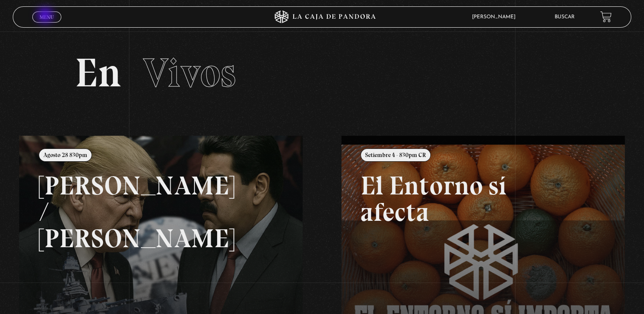 The width and height of the screenshot is (644, 314). What do you see at coordinates (606, 17) in the screenshot?
I see `a: View your shopping cart` at bounding box center [606, 17].